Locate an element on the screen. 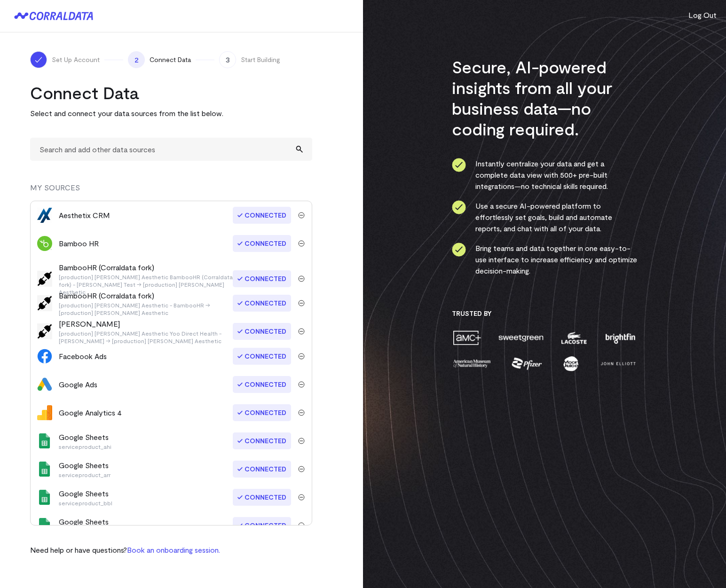  img: ico-check-white-5ff98cb1.svg is located at coordinates (38, 60).